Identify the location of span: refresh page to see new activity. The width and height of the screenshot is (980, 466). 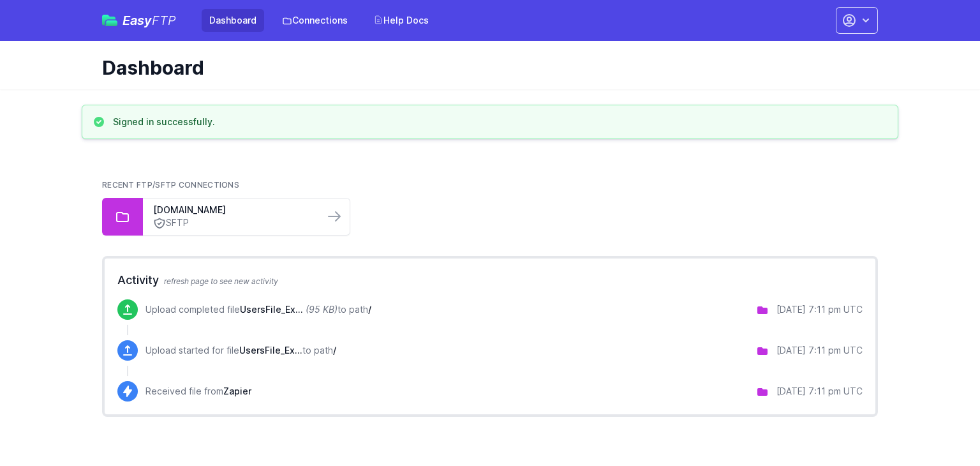
(221, 281).